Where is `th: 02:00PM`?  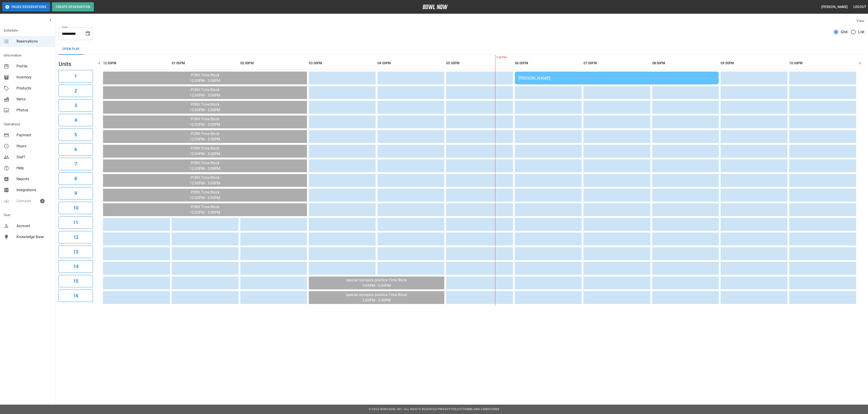
th: 02:00PM is located at coordinates (274, 63).